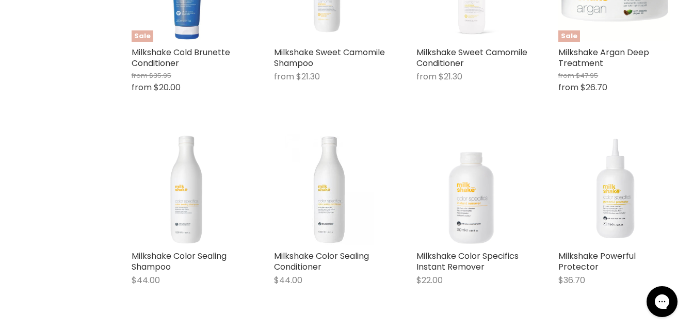 This screenshot has height=331, width=693. What do you see at coordinates (167, 87) in the screenshot?
I see `span: $20.00` at bounding box center [167, 87].